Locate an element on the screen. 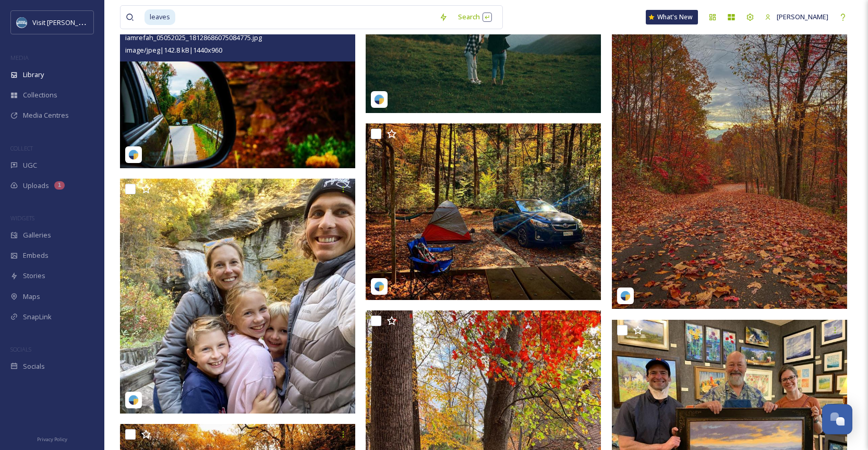 This screenshot has height=450, width=868. img: iamrefah_05052025_18128686075084775.jpg is located at coordinates (237, 90).